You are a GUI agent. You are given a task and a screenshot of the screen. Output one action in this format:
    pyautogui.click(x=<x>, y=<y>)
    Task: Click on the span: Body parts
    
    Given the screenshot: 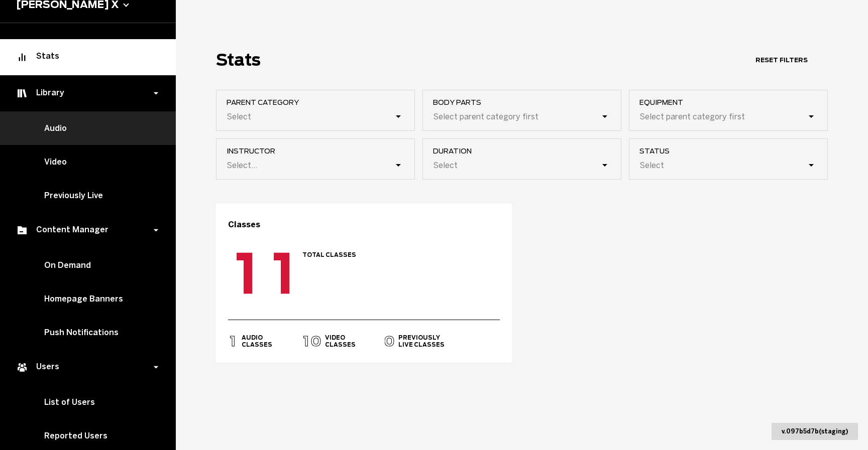 What is the action you would take?
    pyautogui.click(x=527, y=103)
    